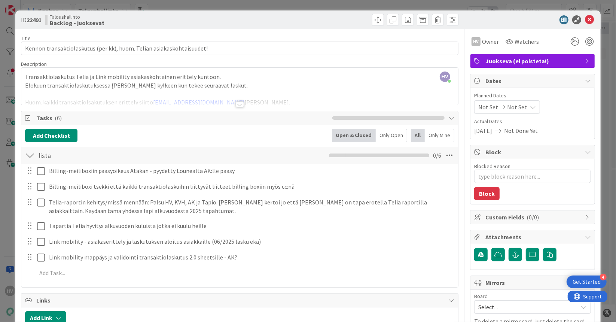  What do you see at coordinates (26, 38) in the screenshot?
I see `label: Title` at bounding box center [26, 38].